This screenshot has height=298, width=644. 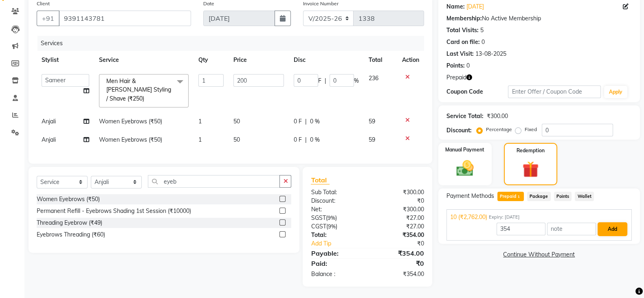 What do you see at coordinates (69, 223) in the screenshot?
I see `div: Threading Eyebrow (₹49)` at bounding box center [69, 223].